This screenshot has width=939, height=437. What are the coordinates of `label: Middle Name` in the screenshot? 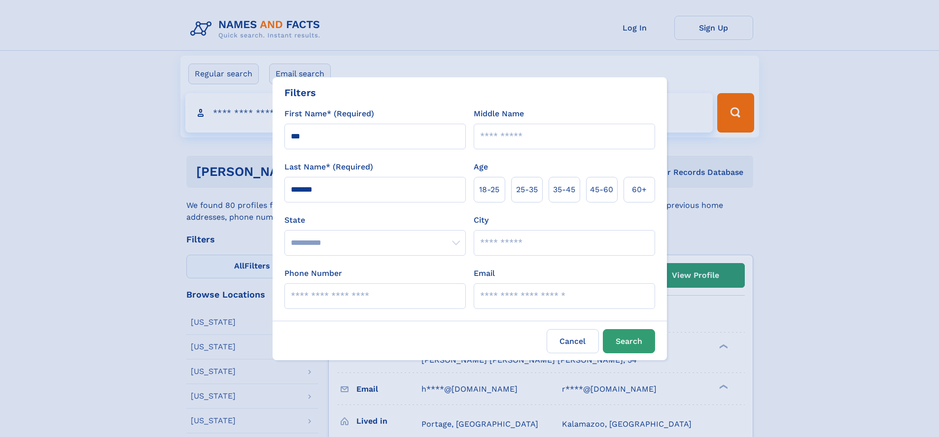 It's located at (499, 114).